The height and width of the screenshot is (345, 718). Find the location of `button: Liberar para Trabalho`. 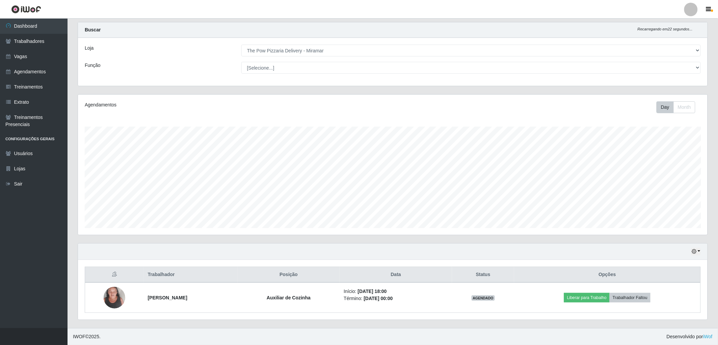

button: Liberar para Trabalho is located at coordinates (586, 297).